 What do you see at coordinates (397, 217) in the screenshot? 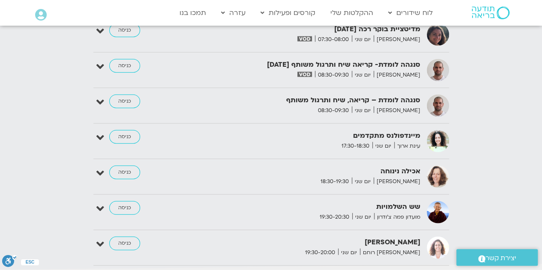
I see `span: מועדון פמה צ'ודרון` at bounding box center [397, 217].